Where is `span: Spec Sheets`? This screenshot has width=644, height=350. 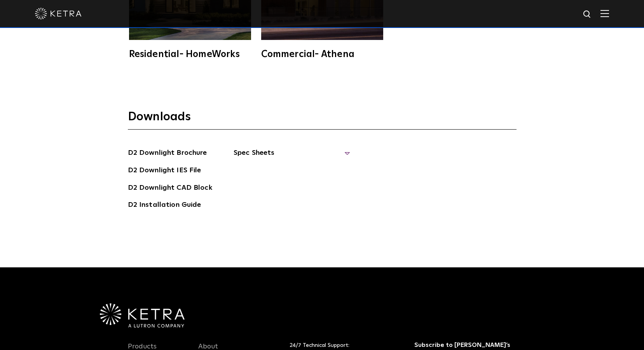 span: Spec Sheets is located at coordinates (292, 156).